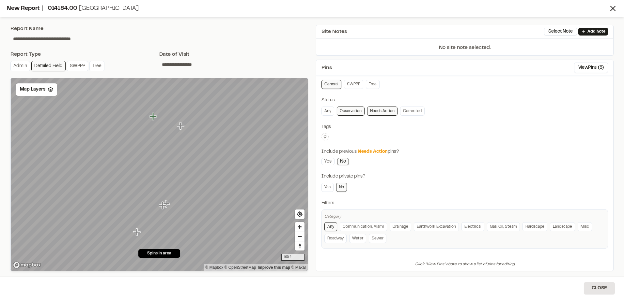  Describe the element at coordinates (307, 8) in the screenshot. I see `div: New Report` at that location.